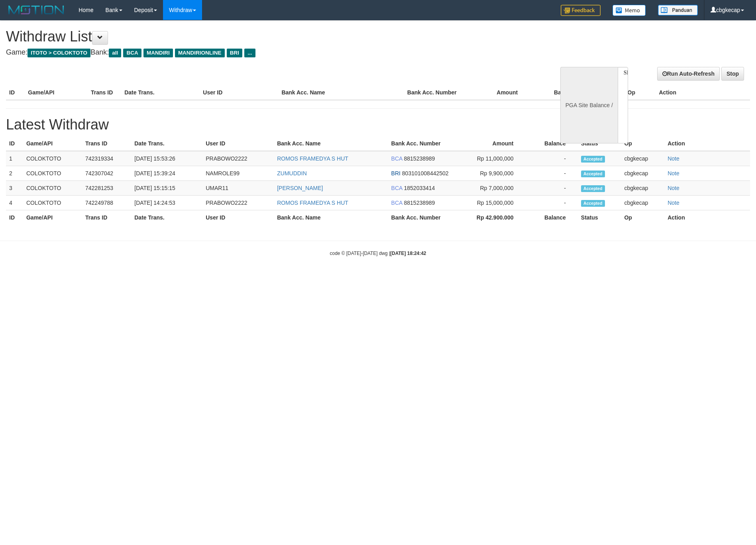 Image resolution: width=756 pixels, height=545 pixels. I want to click on td: Rp 15,000,000, so click(495, 202).